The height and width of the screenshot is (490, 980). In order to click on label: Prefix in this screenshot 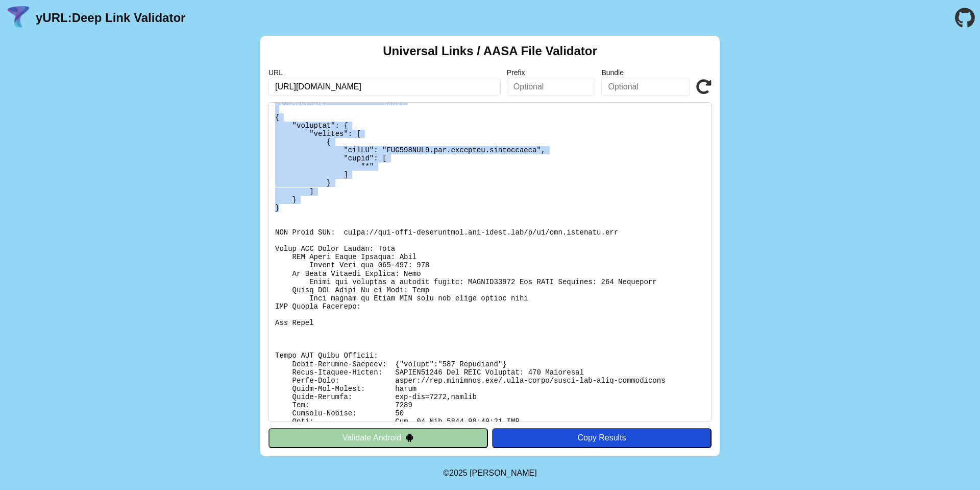, I will do `click(552, 72)`.